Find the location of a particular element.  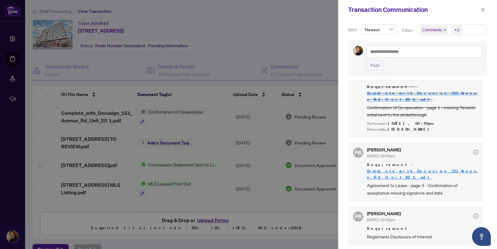

button: Open asap is located at coordinates (481, 237).